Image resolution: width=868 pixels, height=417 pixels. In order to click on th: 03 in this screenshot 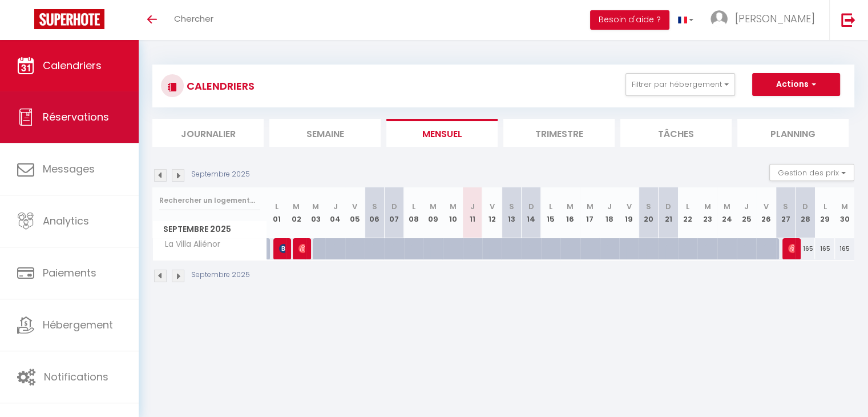, I will do `click(316, 212)`.